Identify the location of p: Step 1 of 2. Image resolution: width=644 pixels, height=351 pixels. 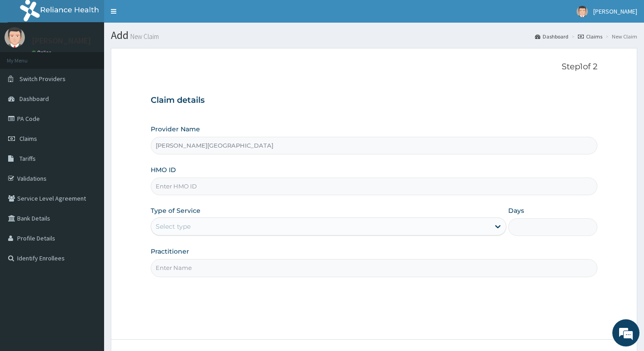
(374, 67).